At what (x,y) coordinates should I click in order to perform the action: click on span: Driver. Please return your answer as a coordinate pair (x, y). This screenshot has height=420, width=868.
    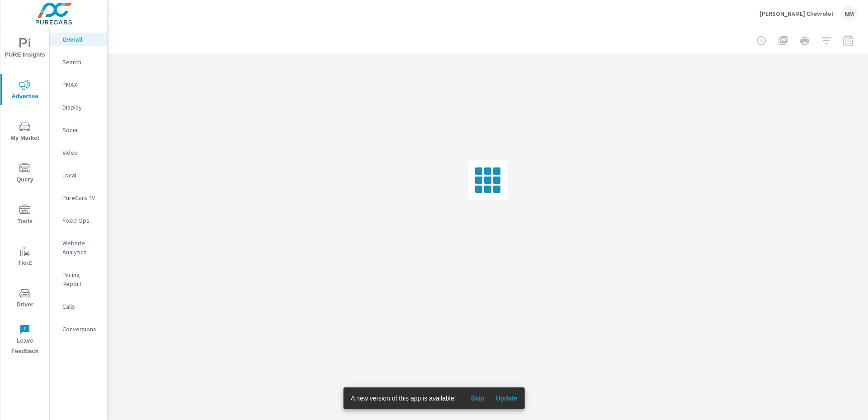
    Looking at the image, I should click on (25, 299).